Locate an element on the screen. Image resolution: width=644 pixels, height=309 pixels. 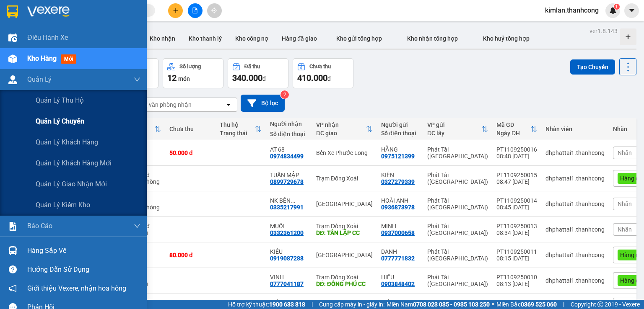
strong: 0369 525 060 is located at coordinates (539, 304).